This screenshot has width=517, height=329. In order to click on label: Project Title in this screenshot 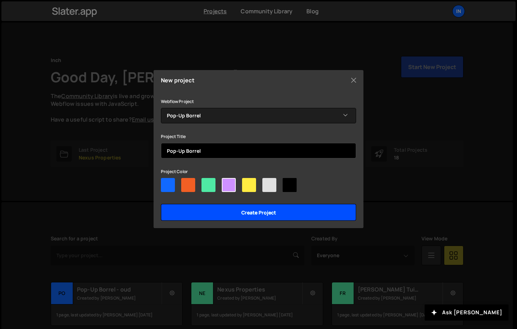, I will do `click(173, 137)`.